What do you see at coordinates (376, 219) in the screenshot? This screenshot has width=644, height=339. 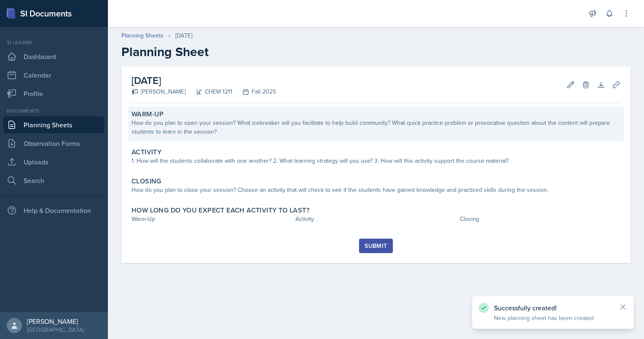 I see `div: Activity` at bounding box center [376, 219].